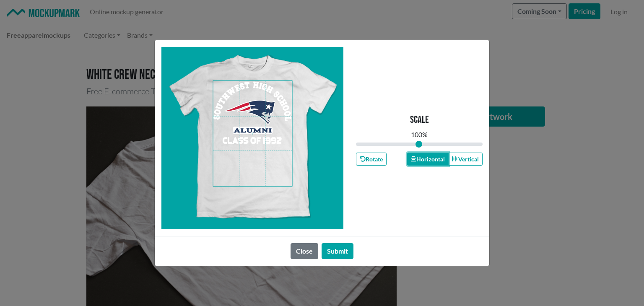 This screenshot has height=306, width=644. Describe the element at coordinates (337, 251) in the screenshot. I see `button: Submit` at that location.